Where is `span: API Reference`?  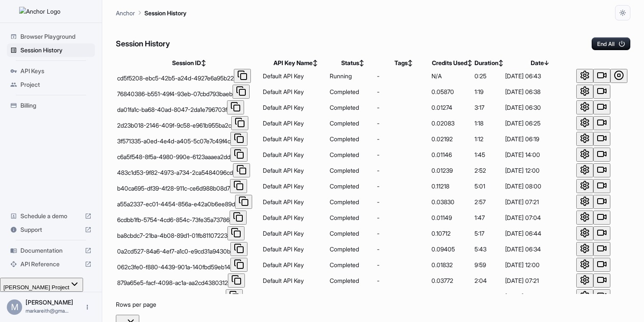
span: API Reference is located at coordinates (51, 264).